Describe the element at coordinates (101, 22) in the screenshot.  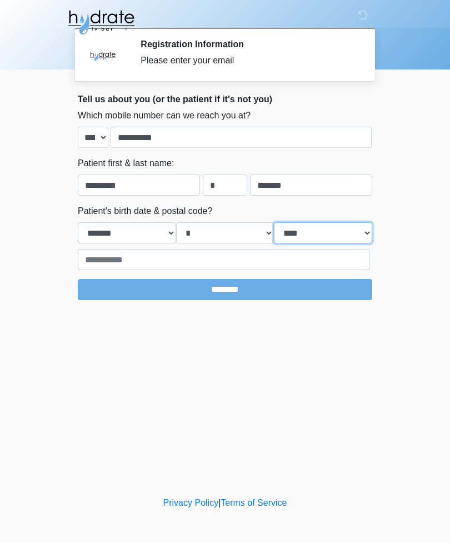
I see `img: Hydrate IV Bar - Fort Collins Logo` at that location.